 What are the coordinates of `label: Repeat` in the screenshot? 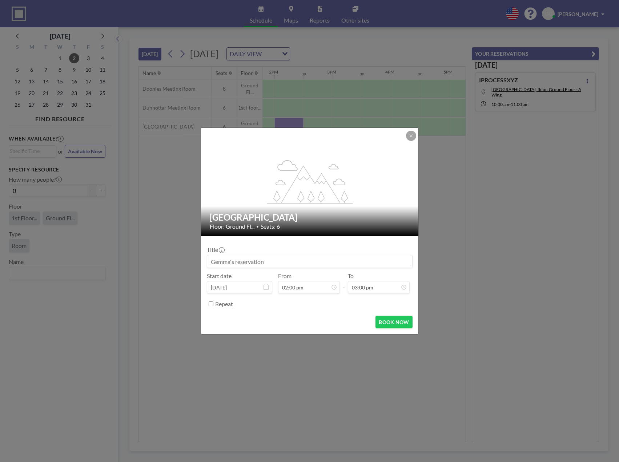 It's located at (224, 304).